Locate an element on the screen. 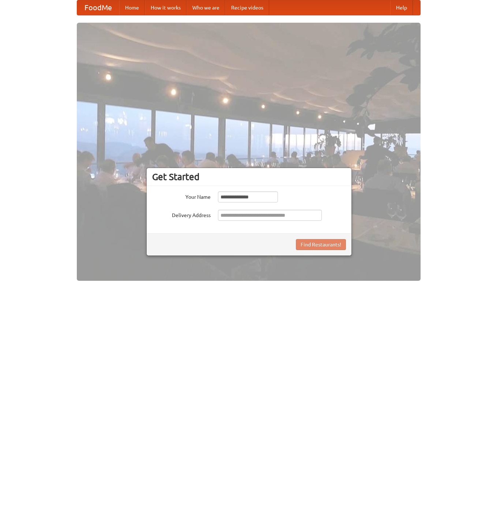 The image size is (497, 518). button: Find Restaurants! is located at coordinates (321, 244).